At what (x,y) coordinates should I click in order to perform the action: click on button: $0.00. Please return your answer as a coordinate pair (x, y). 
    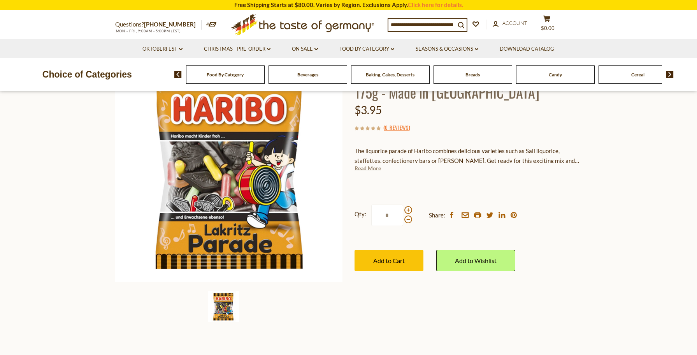
    Looking at the image, I should click on (547, 25).